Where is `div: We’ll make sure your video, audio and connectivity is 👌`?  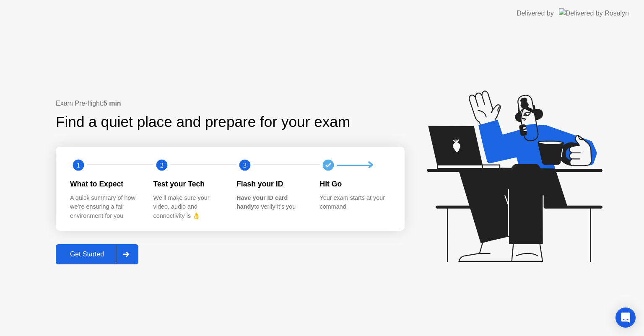 div: We’ll make sure your video, audio and connectivity is 👌 is located at coordinates (188, 207).